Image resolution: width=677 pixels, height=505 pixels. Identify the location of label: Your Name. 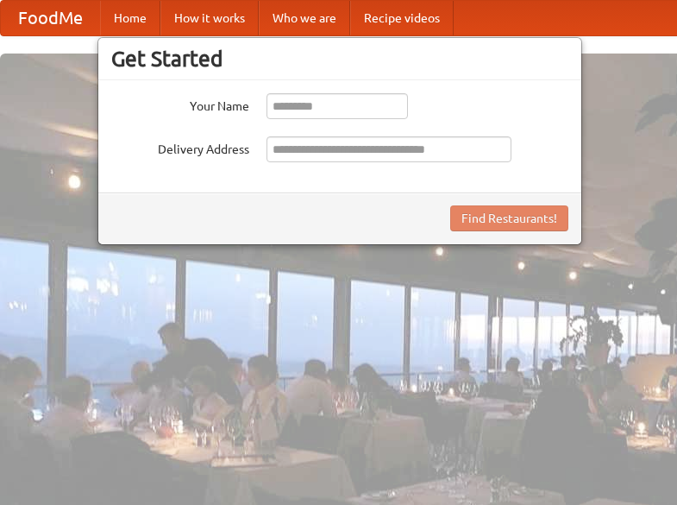
(180, 103).